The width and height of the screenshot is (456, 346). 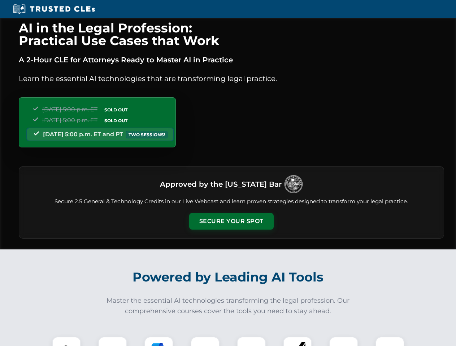 What do you see at coordinates (54, 9) in the screenshot?
I see `img: Trusted CLEs` at bounding box center [54, 9].